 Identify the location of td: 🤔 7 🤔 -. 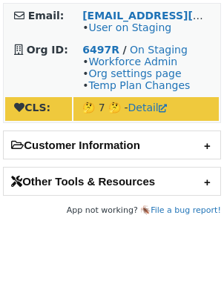
(146, 109).